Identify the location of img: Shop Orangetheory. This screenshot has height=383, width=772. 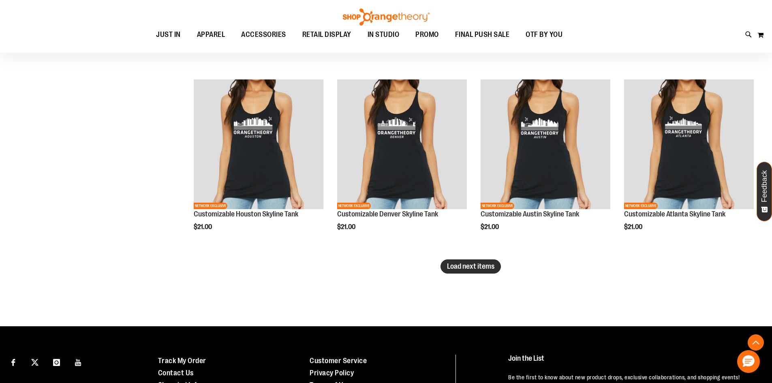
(386, 17).